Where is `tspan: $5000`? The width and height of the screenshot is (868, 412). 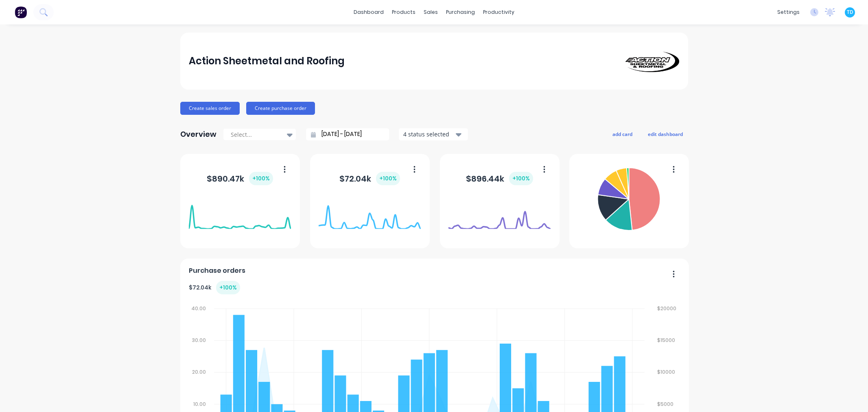
tspan: $5000 is located at coordinates (666, 404).